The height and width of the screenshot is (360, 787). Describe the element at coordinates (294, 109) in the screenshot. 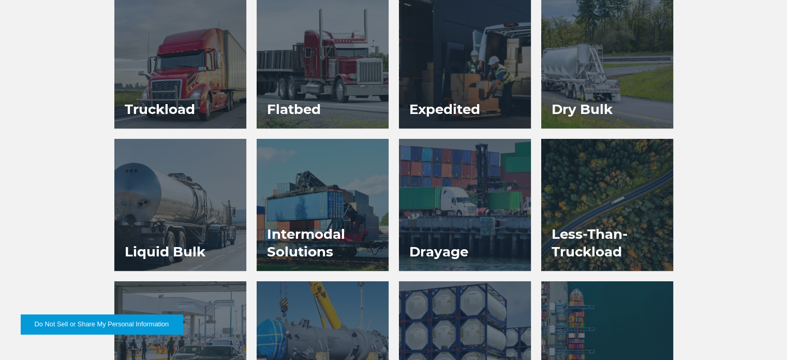

I see `h3: Flatbed` at that location.